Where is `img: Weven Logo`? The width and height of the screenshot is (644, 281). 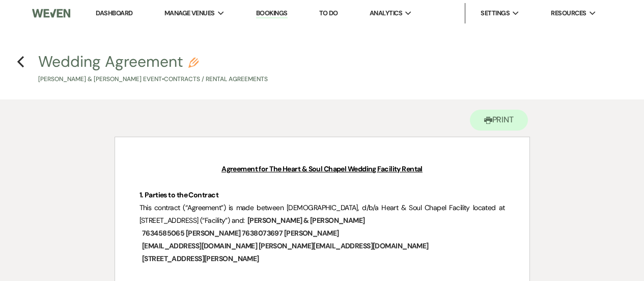
img: Weven Logo is located at coordinates (51, 13).